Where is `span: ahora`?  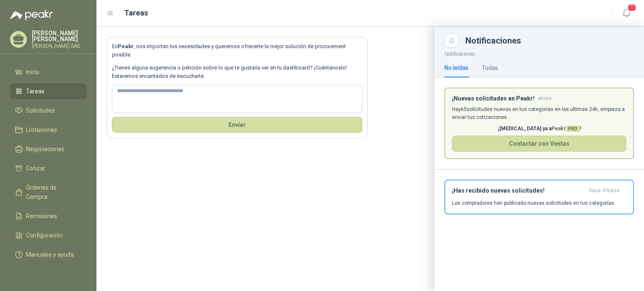
span: ahora is located at coordinates (545, 98).